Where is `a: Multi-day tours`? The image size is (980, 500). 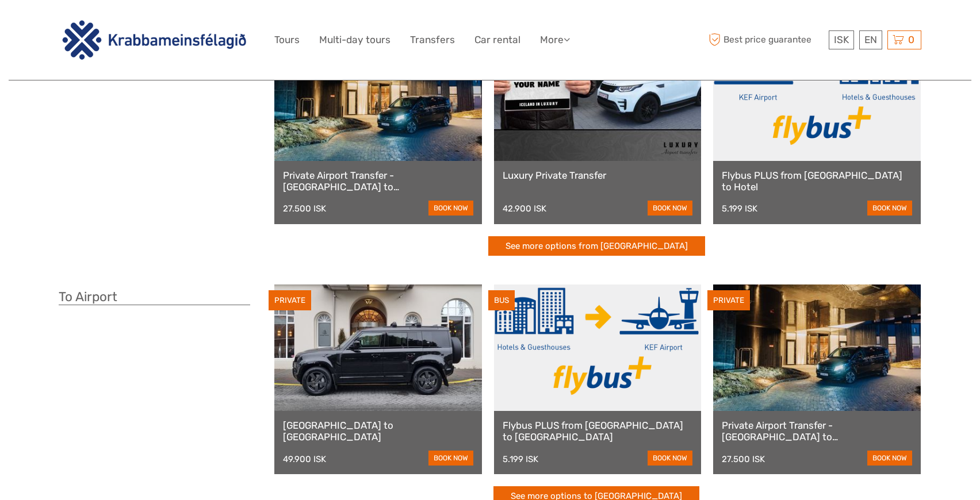
a: Multi-day tours is located at coordinates (355, 40).